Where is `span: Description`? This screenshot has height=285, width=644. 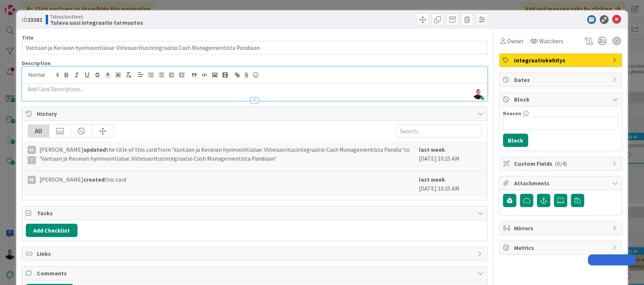
span: Description is located at coordinates (36, 63).